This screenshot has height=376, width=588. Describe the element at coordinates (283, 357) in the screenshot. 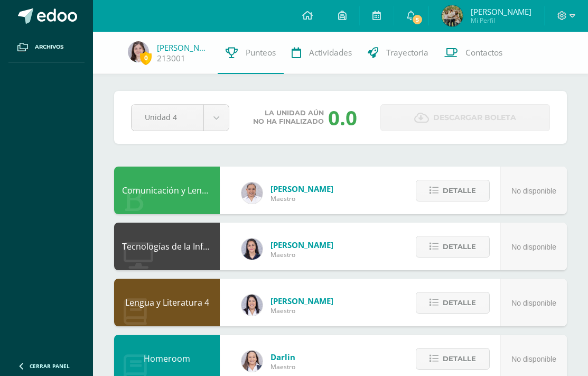

I see `span: Darlin` at that location.